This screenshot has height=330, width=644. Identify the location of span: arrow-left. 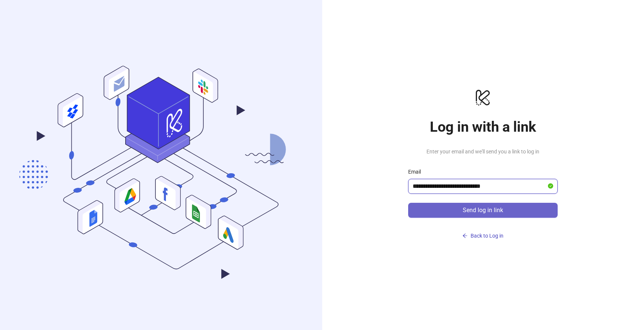
(465, 236).